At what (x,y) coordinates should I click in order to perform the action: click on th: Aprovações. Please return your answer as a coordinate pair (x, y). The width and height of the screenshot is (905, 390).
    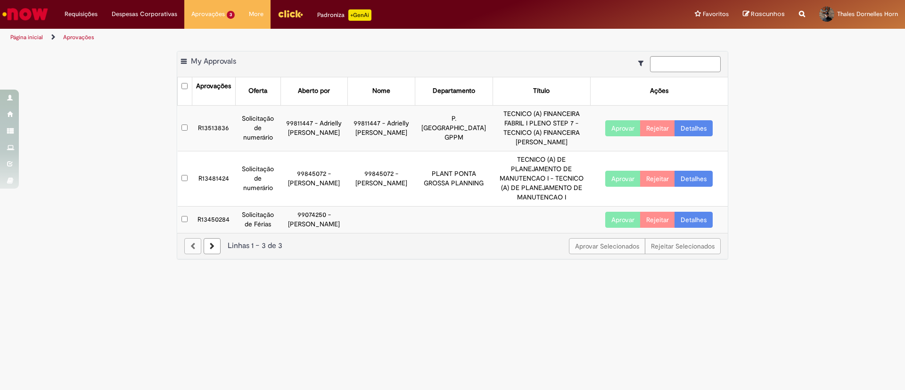
    Looking at the image, I should click on (214, 91).